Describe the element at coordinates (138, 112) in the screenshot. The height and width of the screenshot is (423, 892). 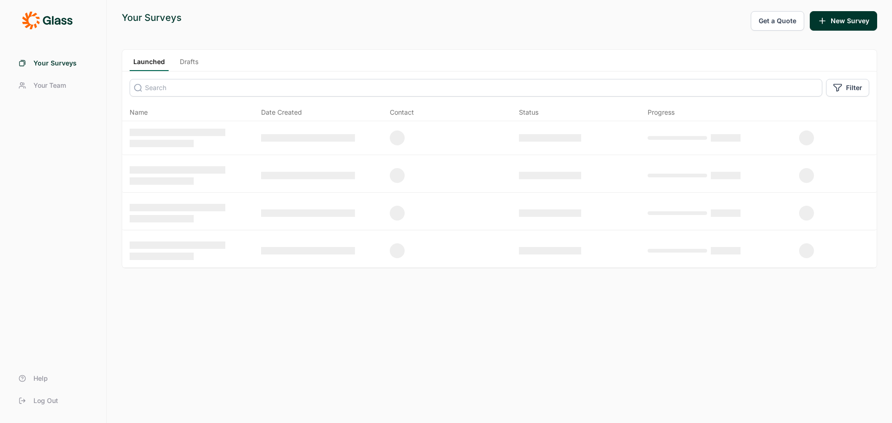
I see `span: Name` at that location.